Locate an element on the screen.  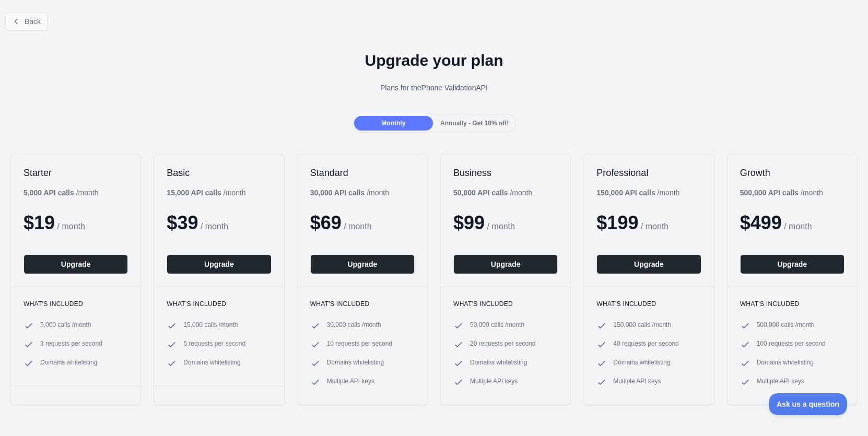
h2: Standard is located at coordinates (363, 173).